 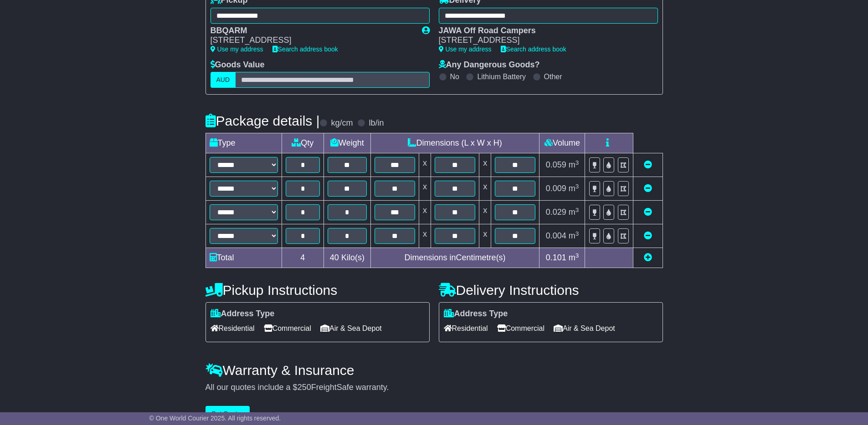 I want to click on span: 250, so click(x=304, y=387).